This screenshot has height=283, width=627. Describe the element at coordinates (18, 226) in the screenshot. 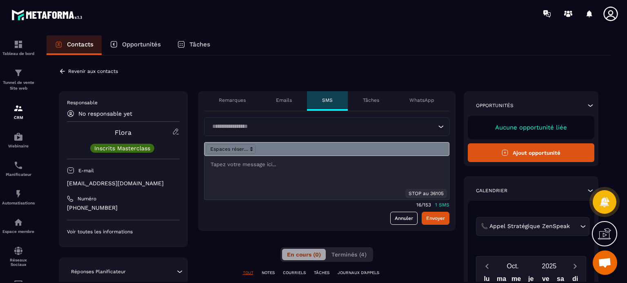

I see `a: automationsautomationsEspace membre` at that location.